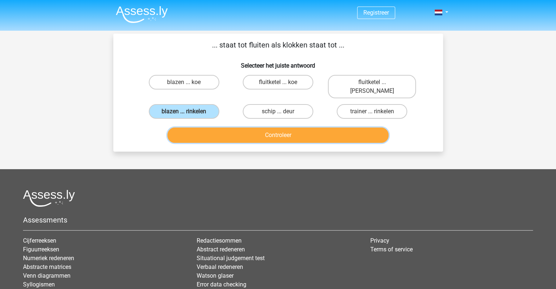 This screenshot has height=289, width=556. What do you see at coordinates (215, 275) in the screenshot?
I see `a: Watson glaser` at bounding box center [215, 275].